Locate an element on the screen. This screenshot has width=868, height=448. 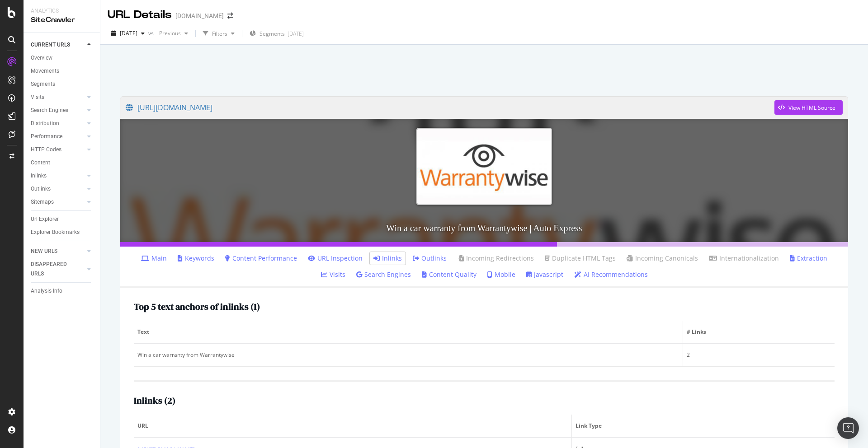
h3: Win a car warranty from Warrantywise | Auto Express is located at coordinates (484, 228).